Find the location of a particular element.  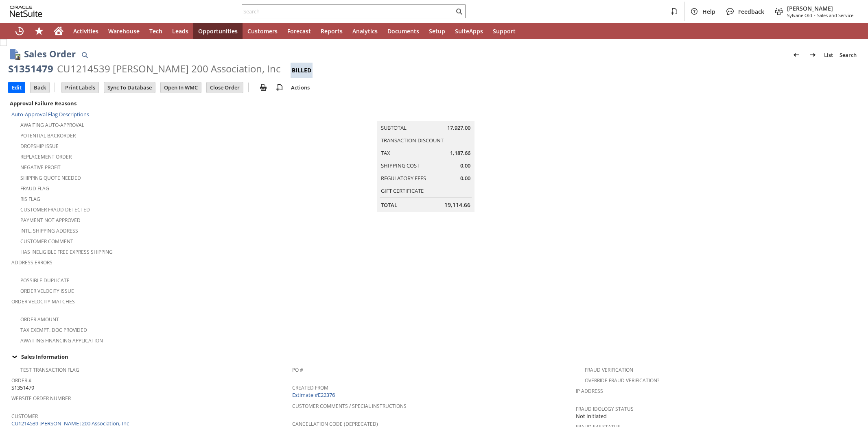

svg: Recent Records is located at coordinates (19, 31).